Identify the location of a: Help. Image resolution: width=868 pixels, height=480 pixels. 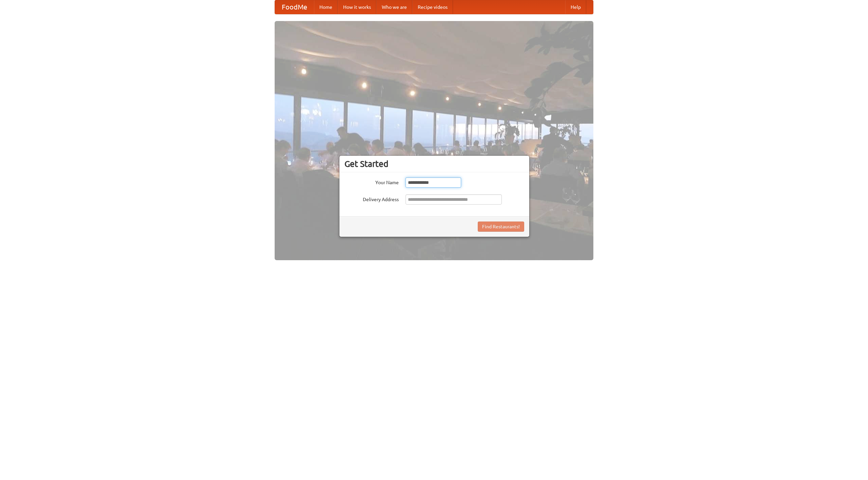
(576, 7).